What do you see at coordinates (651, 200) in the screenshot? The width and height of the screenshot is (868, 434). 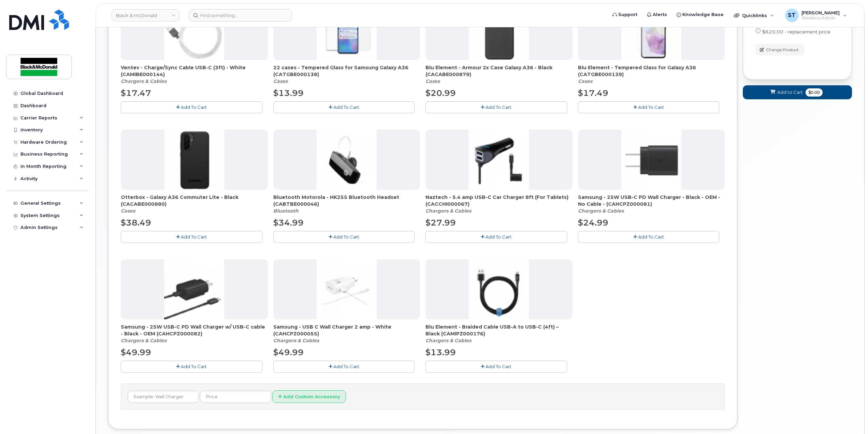 I see `span: Samsung - 25W USB-C PD Wall Charger - Black - OEM - No Cable - (CAHCPZ000081)` at bounding box center [651, 200].